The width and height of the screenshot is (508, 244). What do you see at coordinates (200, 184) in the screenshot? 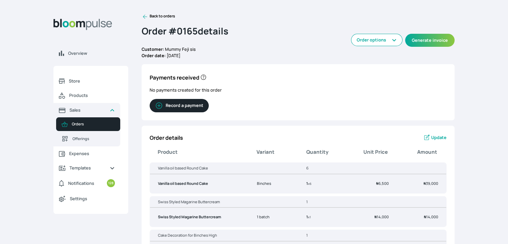
I see `td: Vanilla oil based Round Cake` at bounding box center [200, 184].